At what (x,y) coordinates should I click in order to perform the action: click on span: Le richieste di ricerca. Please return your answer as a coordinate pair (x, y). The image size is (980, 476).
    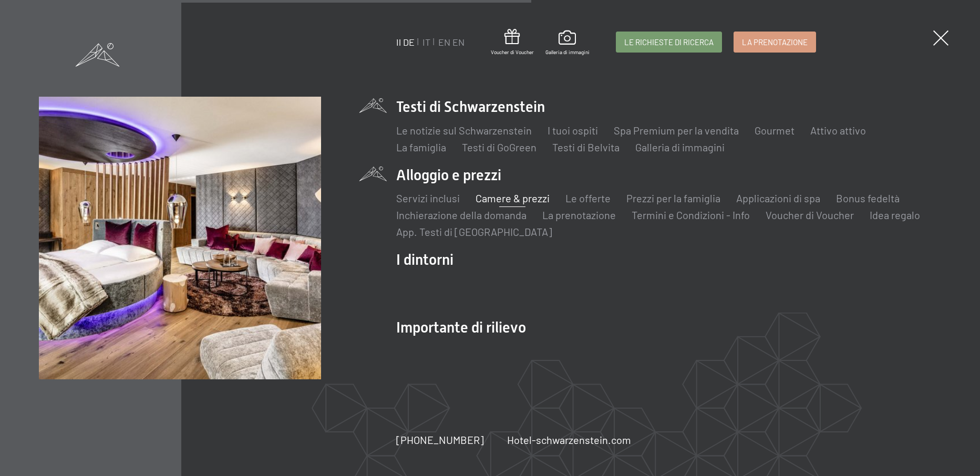
    Looking at the image, I should click on (669, 42).